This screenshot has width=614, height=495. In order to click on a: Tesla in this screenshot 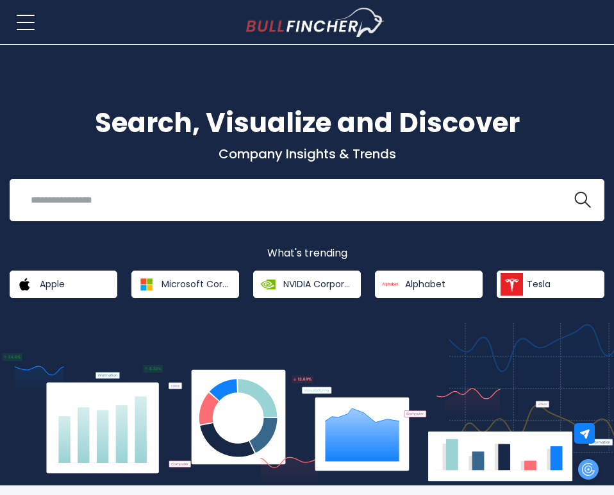, I will do `click(551, 284)`.